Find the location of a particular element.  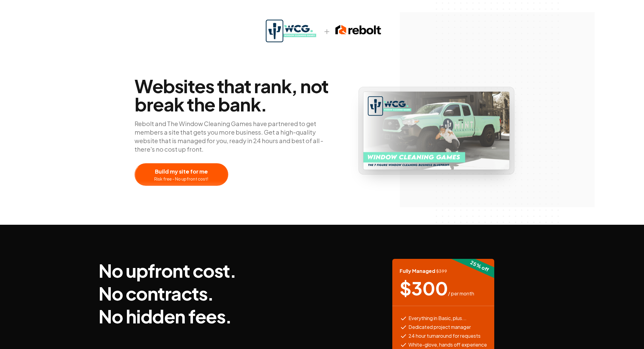

span: Fully Managed is located at coordinates (424, 271).